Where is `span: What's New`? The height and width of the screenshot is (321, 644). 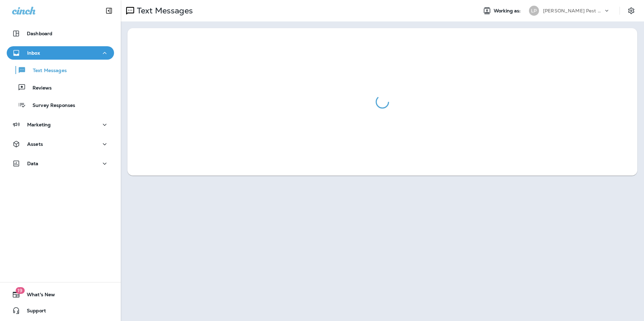
span: What's New is located at coordinates (38, 296).